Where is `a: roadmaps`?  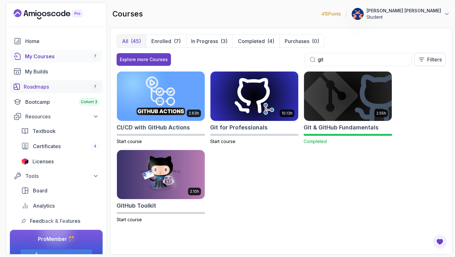
a: roadmaps is located at coordinates (56, 87).